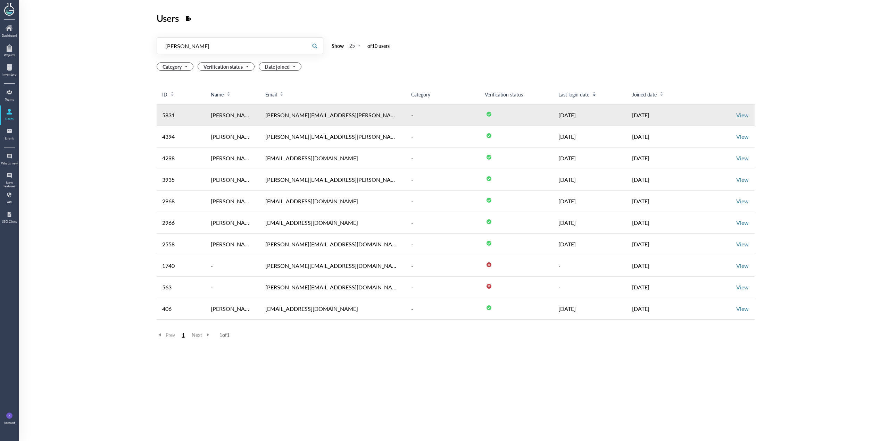  I want to click on a: What's new, so click(9, 160).